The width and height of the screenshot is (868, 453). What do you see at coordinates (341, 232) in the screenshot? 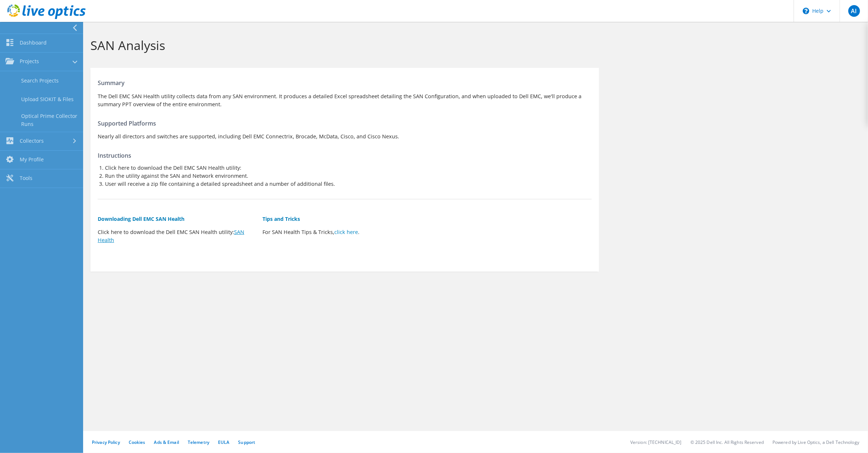
I see `p: For SAN Health Tips & Tricks, .` at bounding box center [341, 232].